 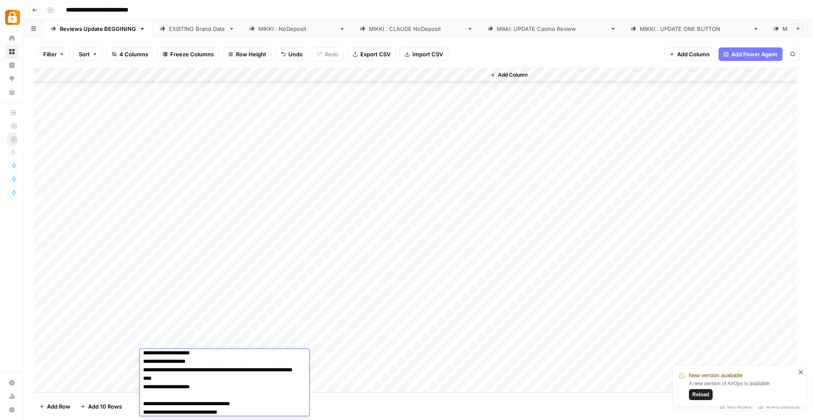 What do you see at coordinates (371, 54) in the screenshot?
I see `button: Export CSV` at bounding box center [371, 54].